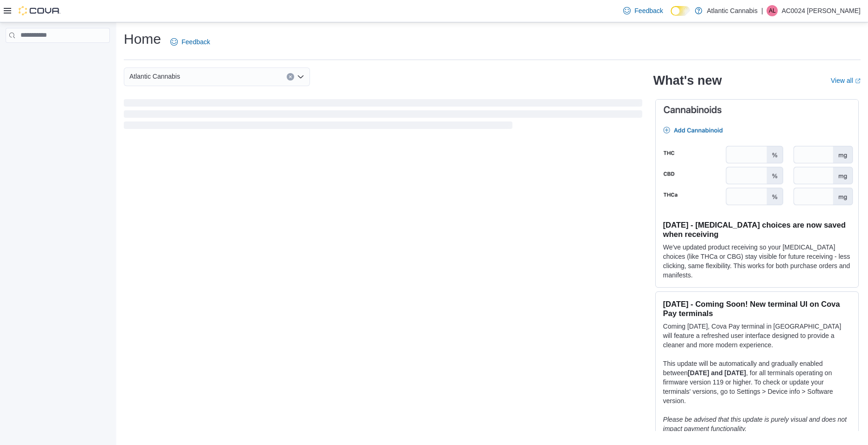 The width and height of the screenshot is (868, 445). What do you see at coordinates (40, 11) in the screenshot?
I see `img: Cova` at bounding box center [40, 11].